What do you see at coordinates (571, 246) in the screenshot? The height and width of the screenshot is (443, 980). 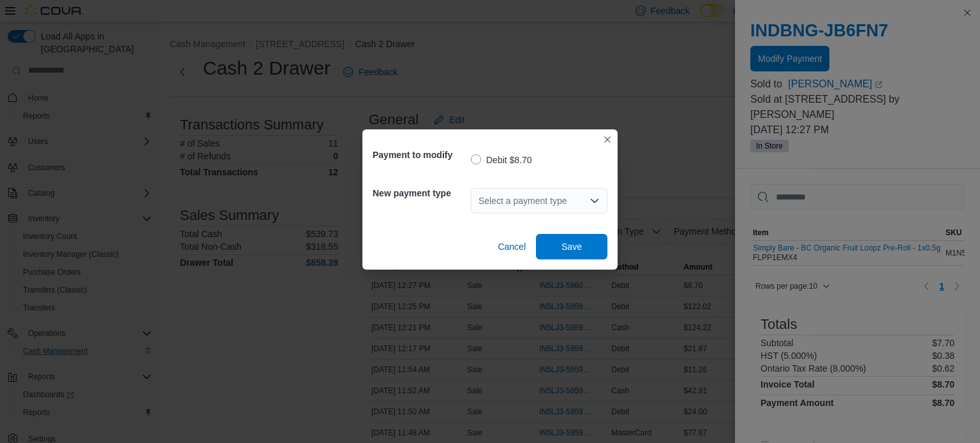 I see `button: Save` at bounding box center [571, 246].